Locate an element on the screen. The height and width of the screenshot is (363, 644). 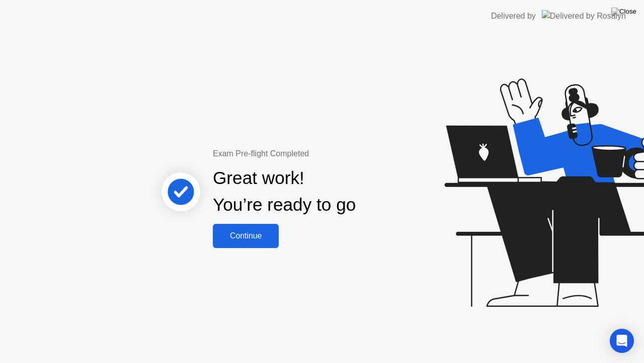
div: Exam Pre-flight Completed is located at coordinates (316, 154).